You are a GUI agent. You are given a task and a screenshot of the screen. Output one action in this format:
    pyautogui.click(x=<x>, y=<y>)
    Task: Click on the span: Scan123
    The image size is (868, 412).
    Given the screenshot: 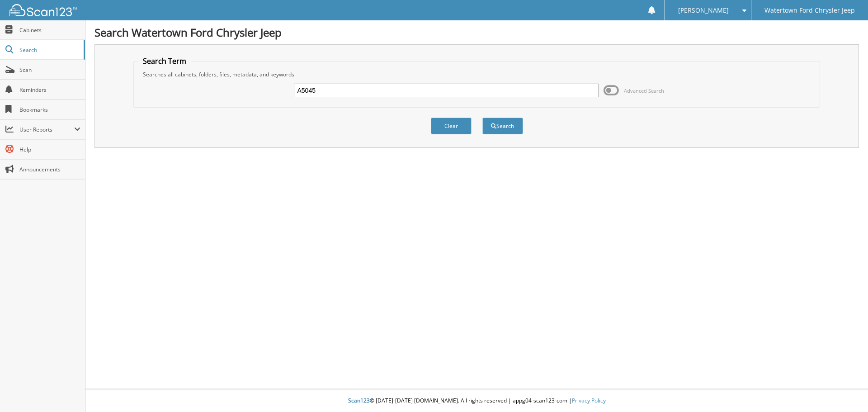 What is the action you would take?
    pyautogui.click(x=359, y=401)
    